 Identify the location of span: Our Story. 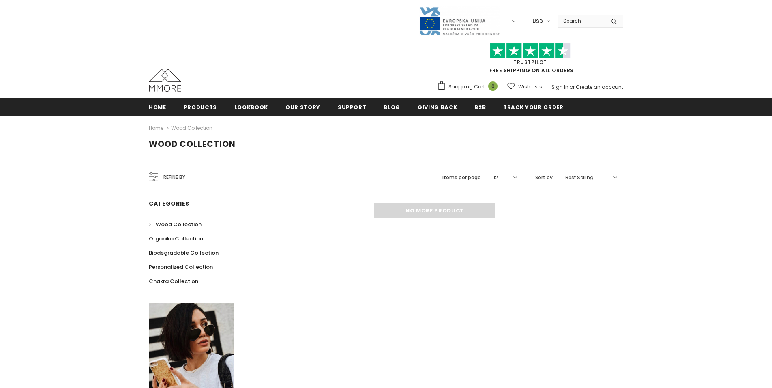
(303, 107).